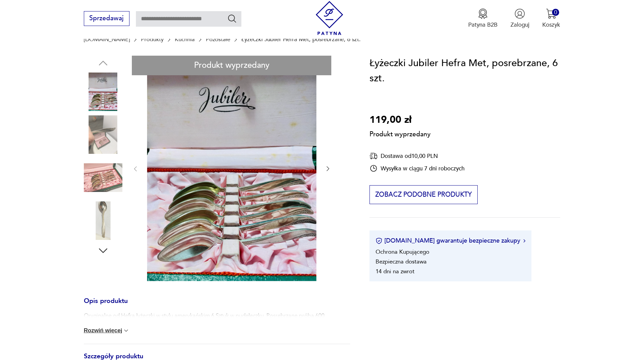 This screenshot has width=644, height=362. I want to click on p: Patyna B2B, so click(483, 25).